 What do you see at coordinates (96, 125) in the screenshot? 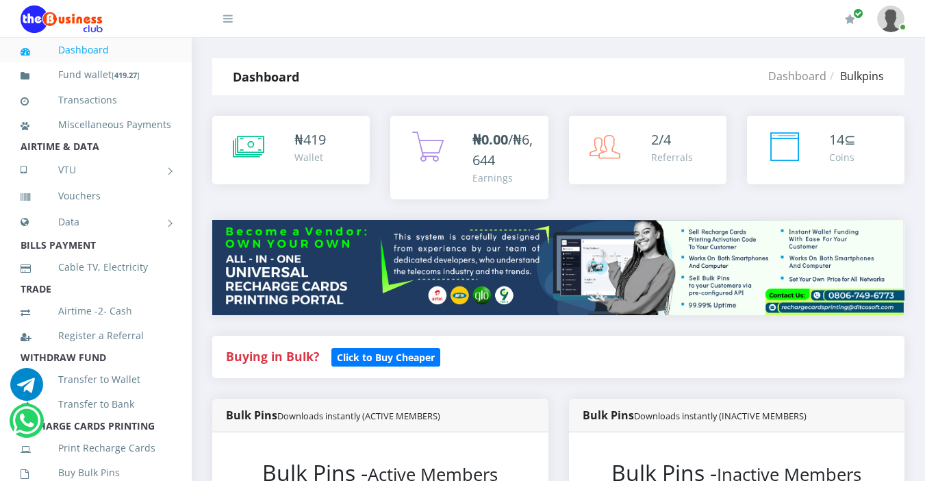
I see `a: Miscellaneous Payments` at bounding box center [96, 125].